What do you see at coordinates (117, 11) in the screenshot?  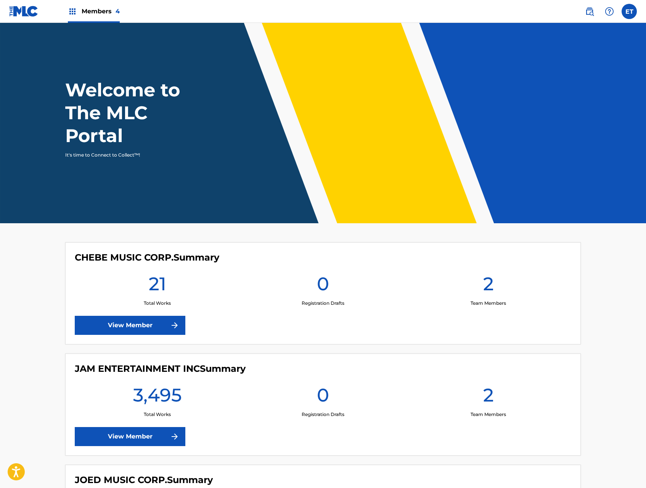 I see `span: 4` at bounding box center [117, 11].